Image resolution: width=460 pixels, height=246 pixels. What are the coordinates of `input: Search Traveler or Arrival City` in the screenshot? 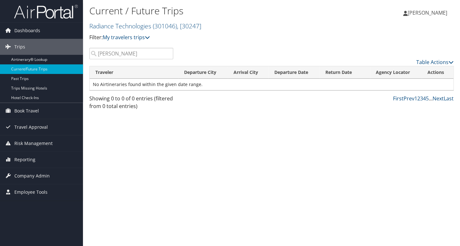 It's located at (131, 54).